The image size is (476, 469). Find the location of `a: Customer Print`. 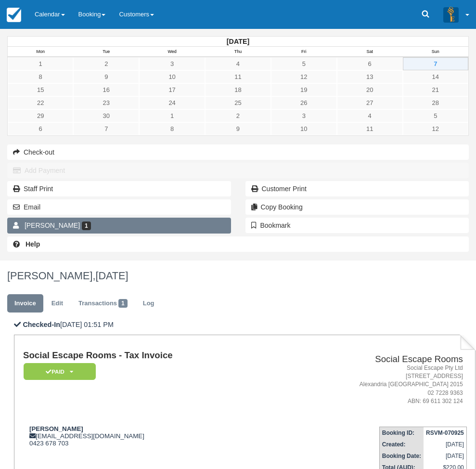

a: Customer Print is located at coordinates (357, 189).